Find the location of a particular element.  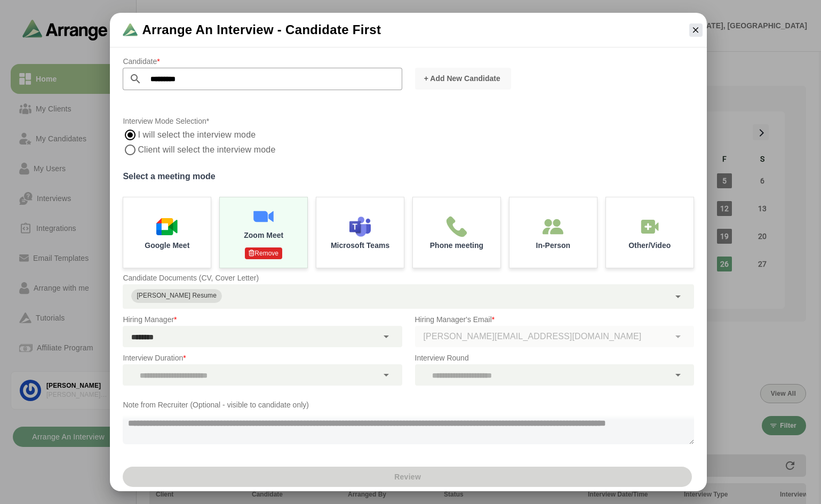

label: Client will select the interview mode is located at coordinates (208, 150).